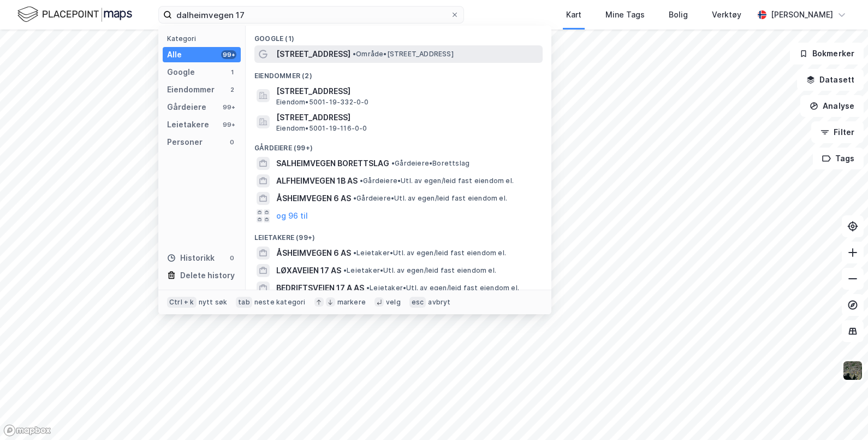 This screenshot has height=440, width=868. What do you see at coordinates (184, 142) in the screenshot?
I see `div: Personer` at bounding box center [184, 142].